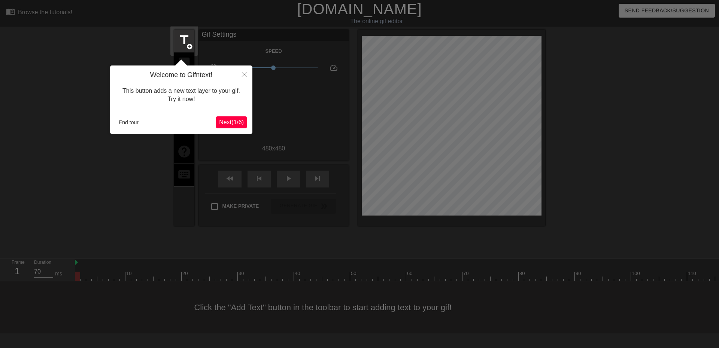 This screenshot has height=348, width=719. I want to click on button: Close, so click(244, 74).